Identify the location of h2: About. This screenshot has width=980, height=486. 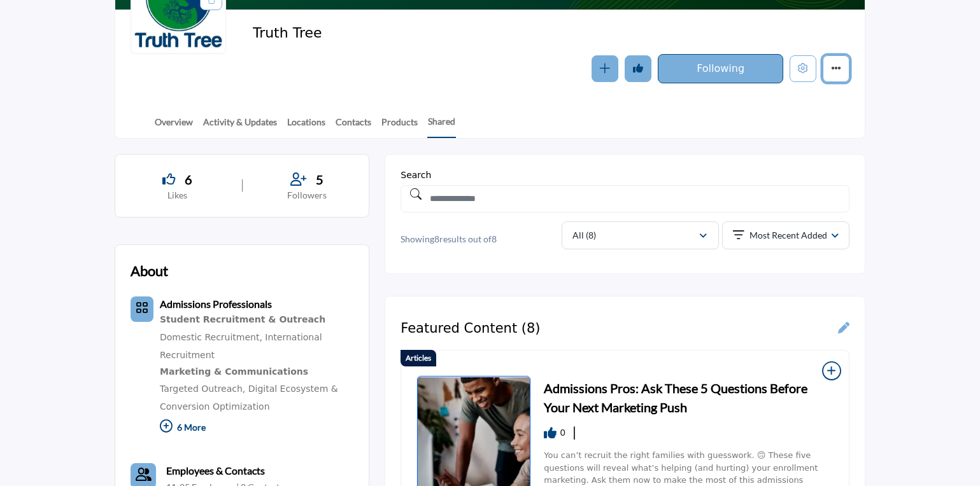
(149, 270).